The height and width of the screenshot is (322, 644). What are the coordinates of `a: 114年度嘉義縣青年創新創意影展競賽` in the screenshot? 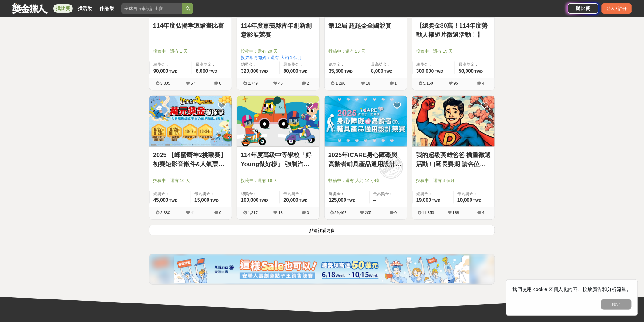 It's located at (279, 30).